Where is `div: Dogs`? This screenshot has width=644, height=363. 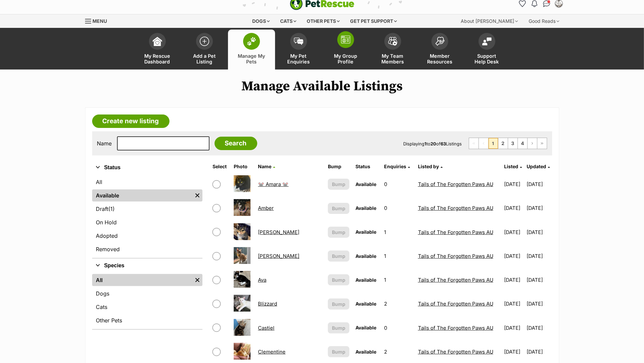 div: Dogs is located at coordinates (261, 21).